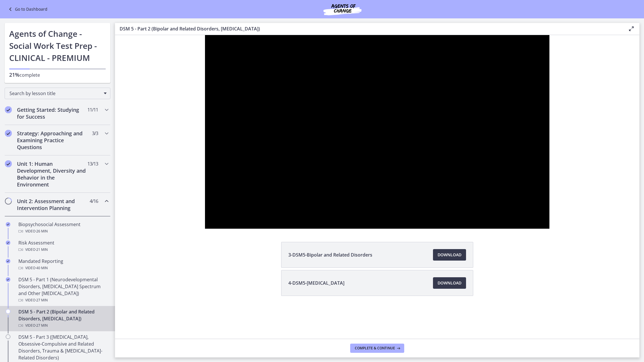 The width and height of the screenshot is (644, 362). Describe the element at coordinates (331, 255) in the screenshot. I see `span: 3-DSM5-Bipolar and Related Disorders` at that location.